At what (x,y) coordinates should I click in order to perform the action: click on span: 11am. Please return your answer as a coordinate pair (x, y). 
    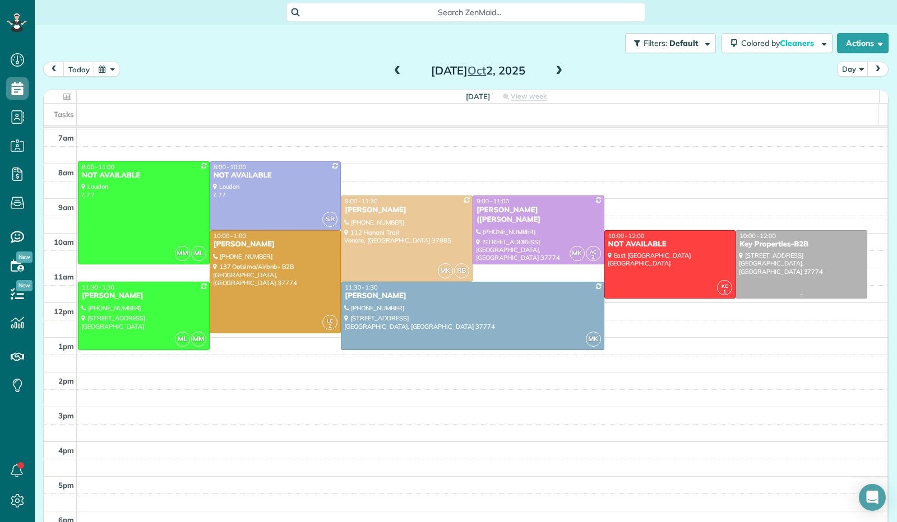
    Looking at the image, I should click on (64, 277).